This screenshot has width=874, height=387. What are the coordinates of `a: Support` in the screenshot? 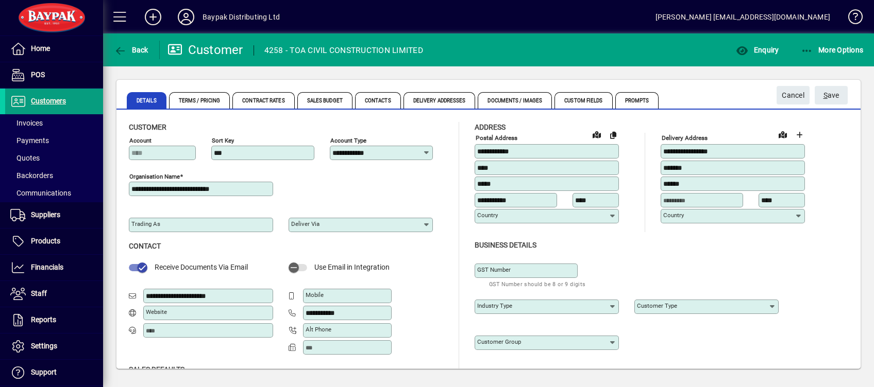 It's located at (54, 373).